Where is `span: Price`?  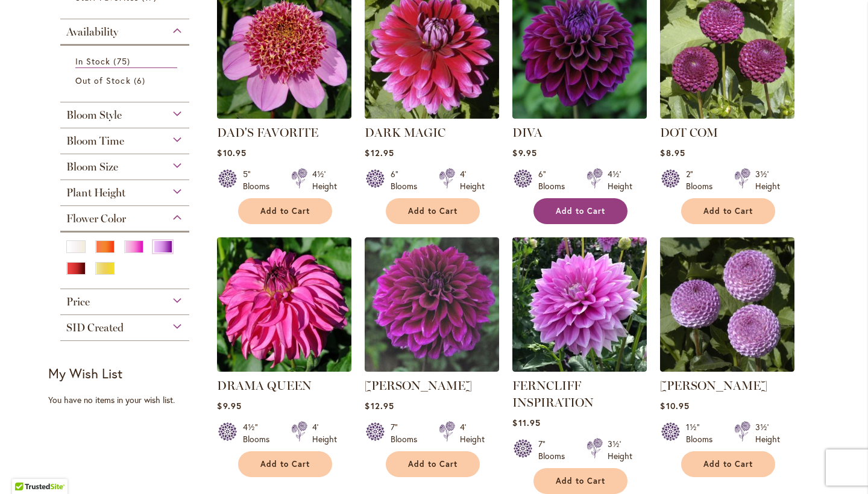
span: Price is located at coordinates (77, 302).